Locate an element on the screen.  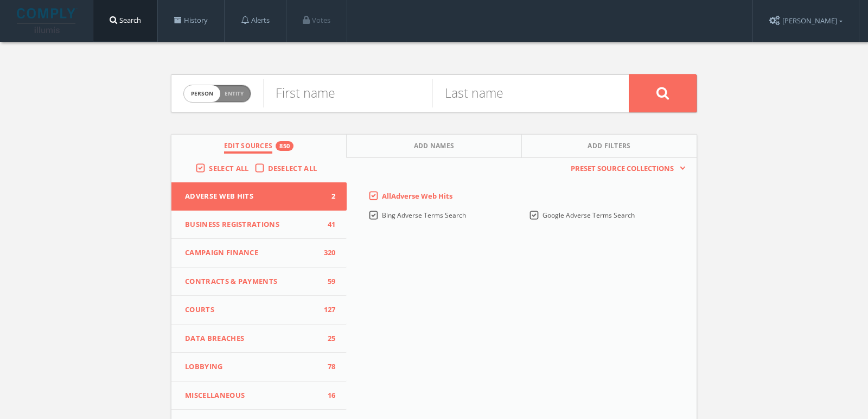
span: Edit Sources is located at coordinates (248, 147).